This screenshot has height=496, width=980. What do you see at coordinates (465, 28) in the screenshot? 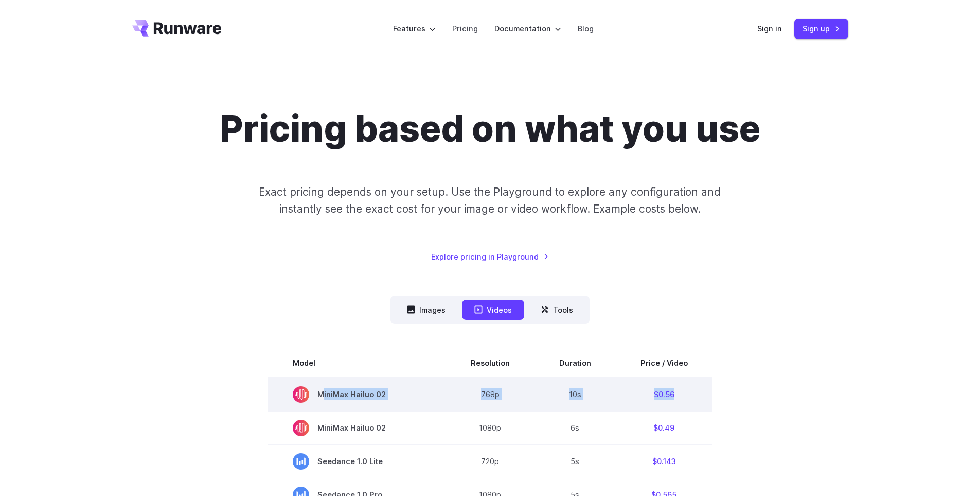
I see `a: Pricing` at bounding box center [465, 28].